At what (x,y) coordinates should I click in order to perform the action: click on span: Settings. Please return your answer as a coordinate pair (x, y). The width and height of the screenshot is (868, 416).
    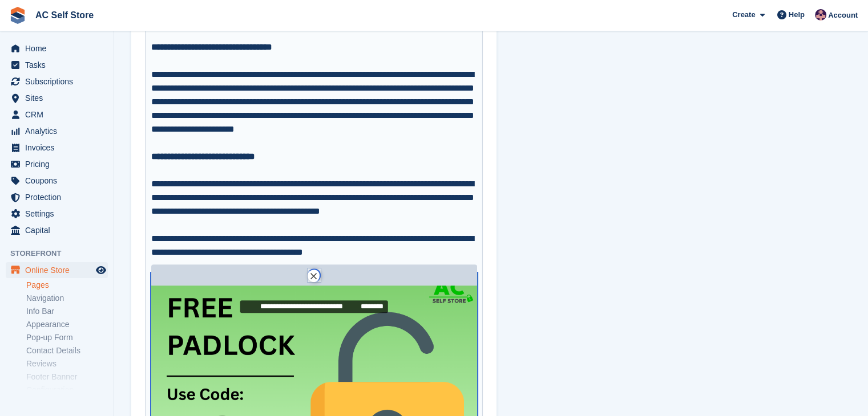
    Looking at the image, I should click on (59, 214).